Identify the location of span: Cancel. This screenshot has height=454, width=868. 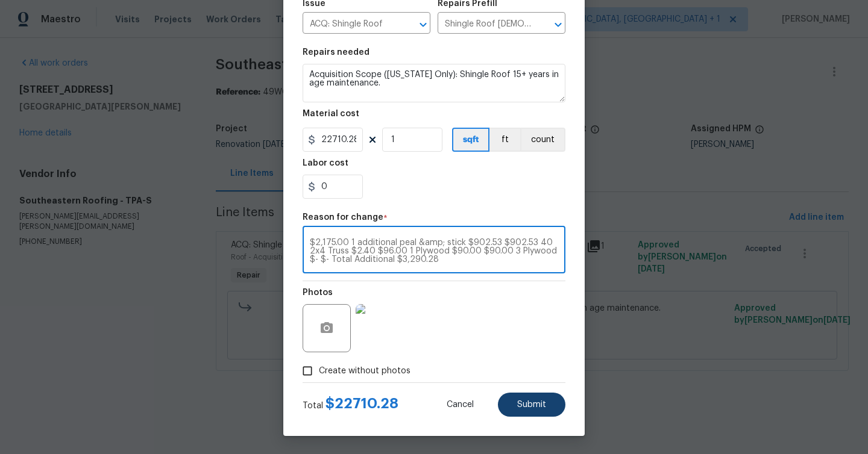
(460, 405).